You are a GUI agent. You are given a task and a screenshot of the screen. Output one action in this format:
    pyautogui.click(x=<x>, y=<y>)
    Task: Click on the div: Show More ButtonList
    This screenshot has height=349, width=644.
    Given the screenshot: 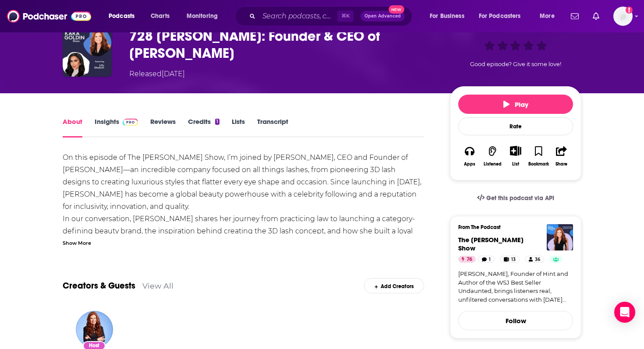 What is the action you would take?
    pyautogui.click(x=516, y=156)
    